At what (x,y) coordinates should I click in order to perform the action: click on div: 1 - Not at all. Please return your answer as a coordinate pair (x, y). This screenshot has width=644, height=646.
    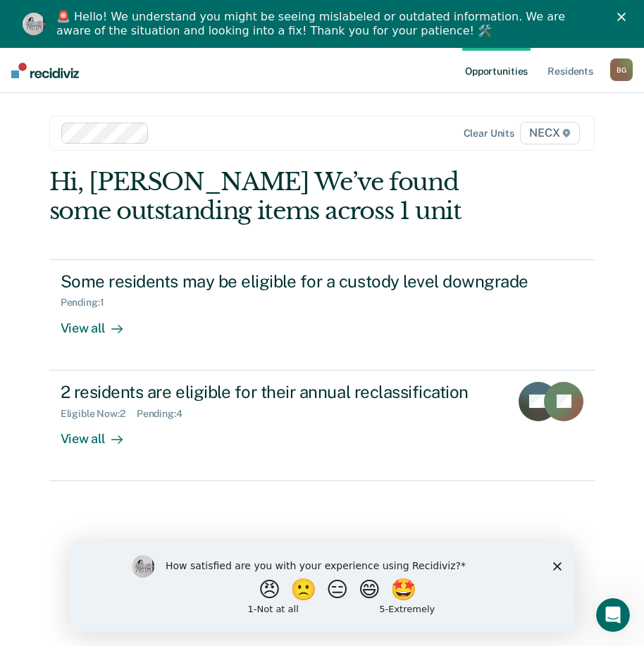
    Looking at the image, I should click on (162, 67).